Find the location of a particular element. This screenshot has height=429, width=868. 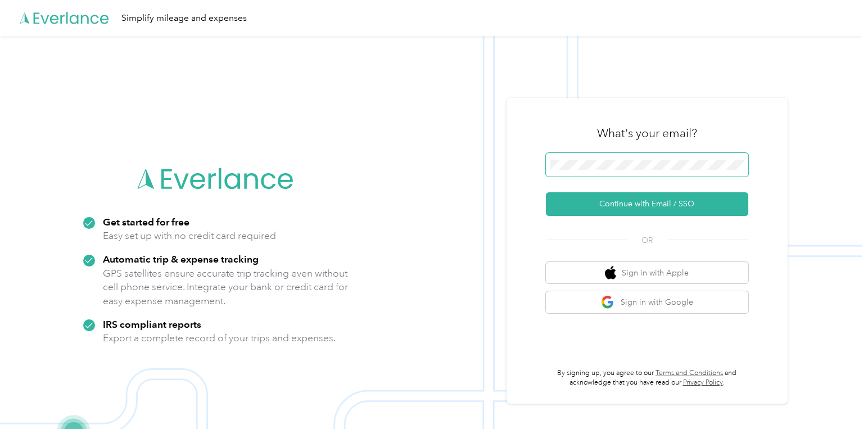

a: Terms and Conditions is located at coordinates (689, 373).